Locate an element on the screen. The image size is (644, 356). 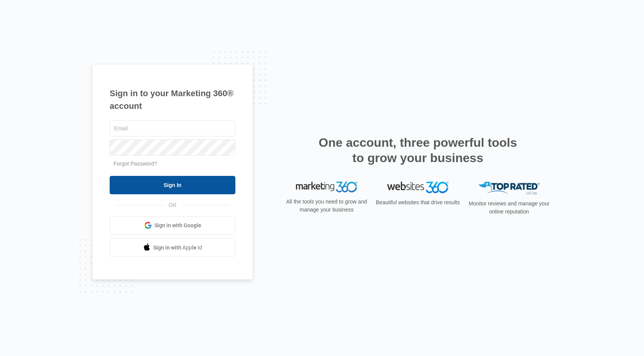
span: Sign in with Google is located at coordinates (178, 225).